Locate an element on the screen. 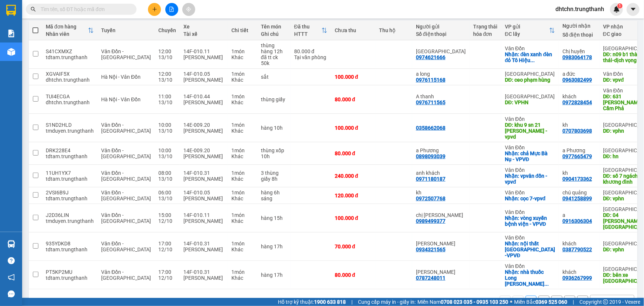  div: PT5KP2MU is located at coordinates (70, 272).